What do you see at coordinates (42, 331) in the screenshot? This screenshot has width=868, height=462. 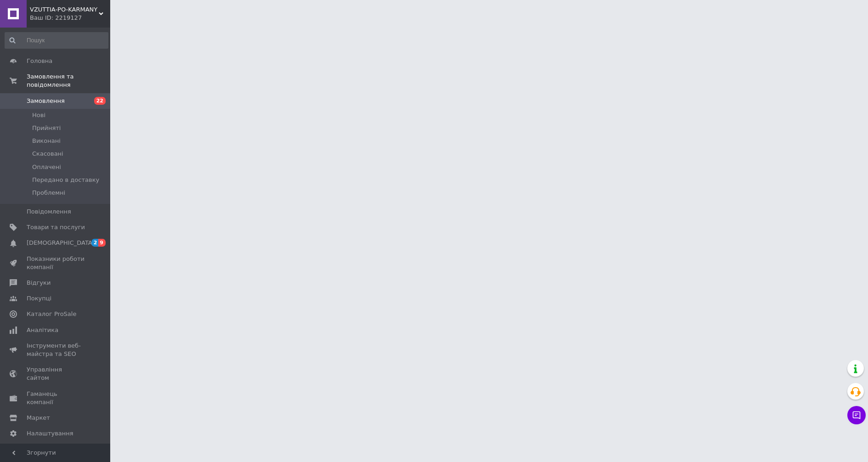 I see `span: Аналітика` at bounding box center [42, 331].